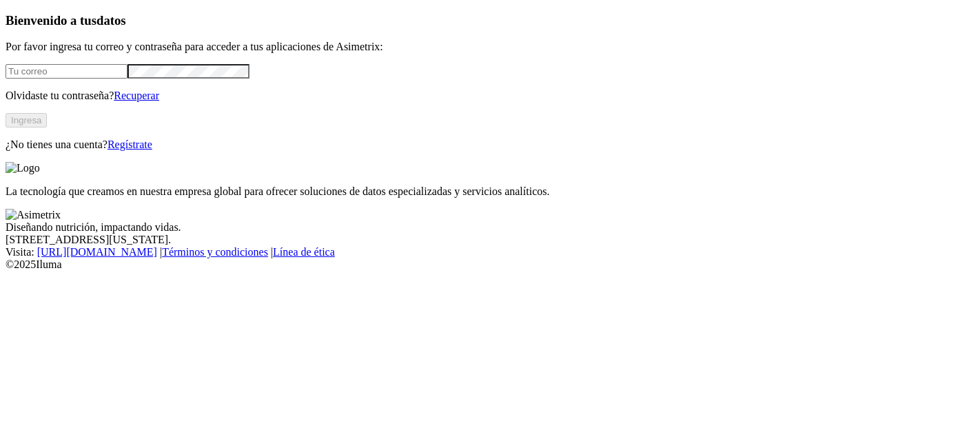 Image resolution: width=980 pixels, height=428 pixels. I want to click on input: Tu correo, so click(66, 71).